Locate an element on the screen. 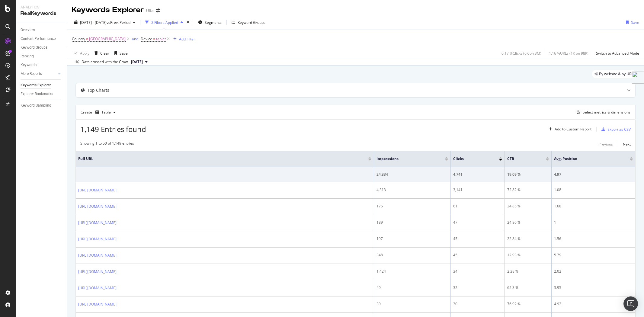  div: 3.95 is located at coordinates (593, 288).